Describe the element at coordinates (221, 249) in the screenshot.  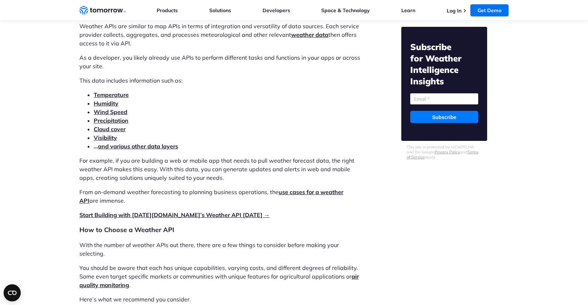
I see `p: With the number of weather APIs out there, there are a few things to consider before making your ...` at that location.